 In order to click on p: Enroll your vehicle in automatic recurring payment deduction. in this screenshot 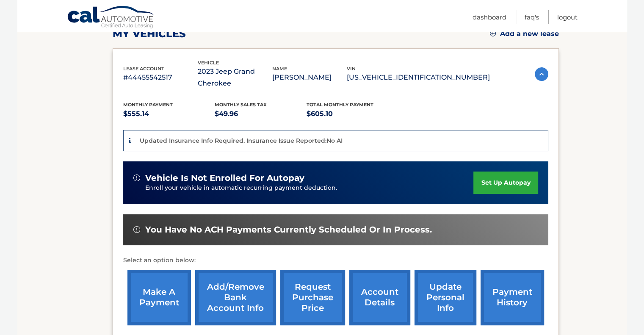, I will do `click(310, 188)`.